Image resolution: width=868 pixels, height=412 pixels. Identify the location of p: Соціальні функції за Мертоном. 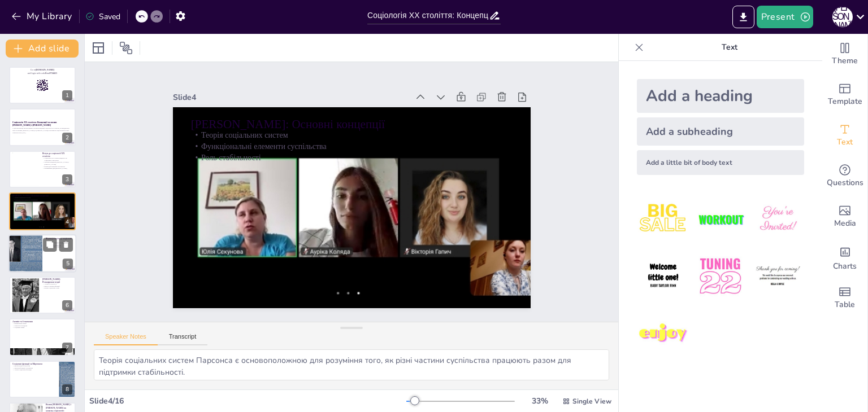
(34, 364).